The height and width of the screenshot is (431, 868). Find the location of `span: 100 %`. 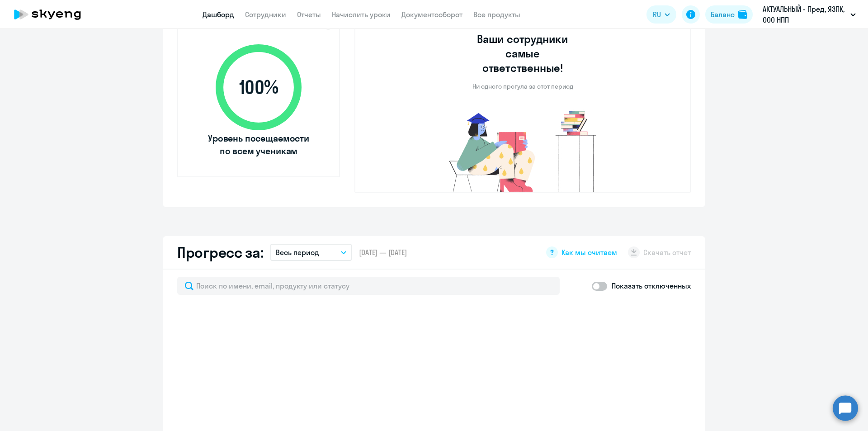

span: 100 % is located at coordinates (259, 87).